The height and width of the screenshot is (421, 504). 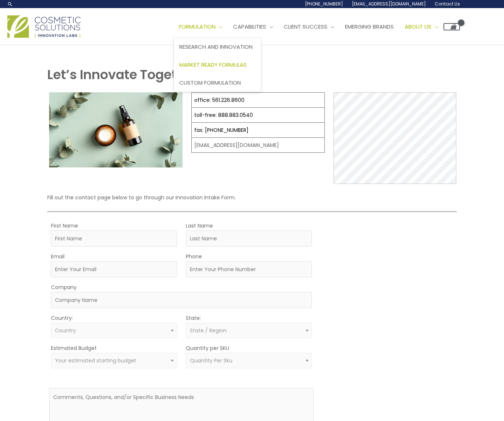 I want to click on input: Last Name, so click(x=249, y=239).